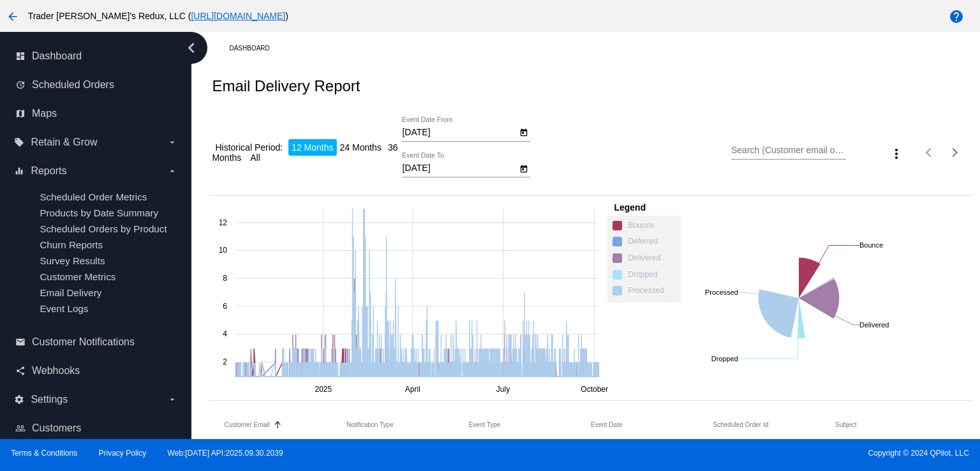 This screenshot has width=980, height=471. I want to click on span: Scheduled Order Metrics, so click(93, 197).